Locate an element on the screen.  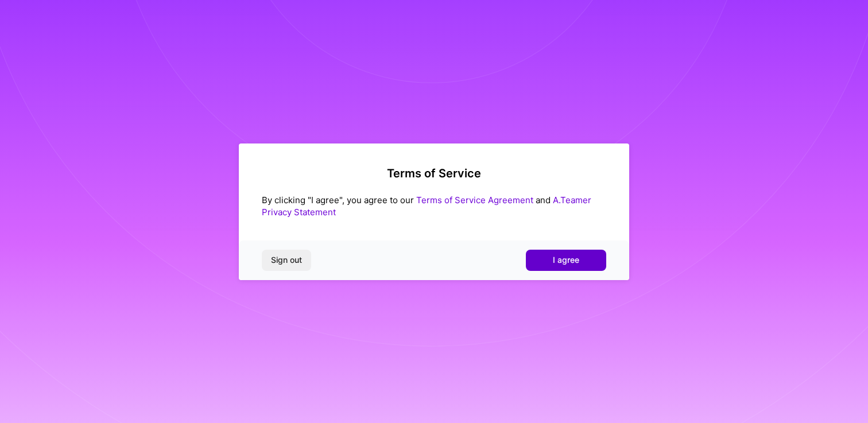
button: Sign out is located at coordinates (286, 260).